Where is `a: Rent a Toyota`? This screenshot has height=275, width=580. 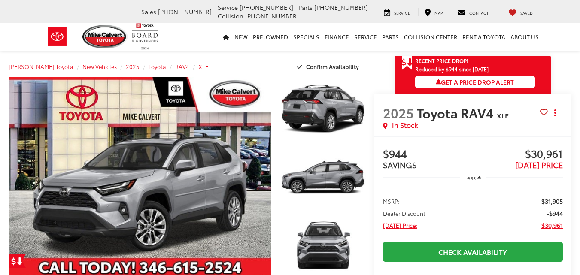 a: Rent a Toyota is located at coordinates (484, 37).